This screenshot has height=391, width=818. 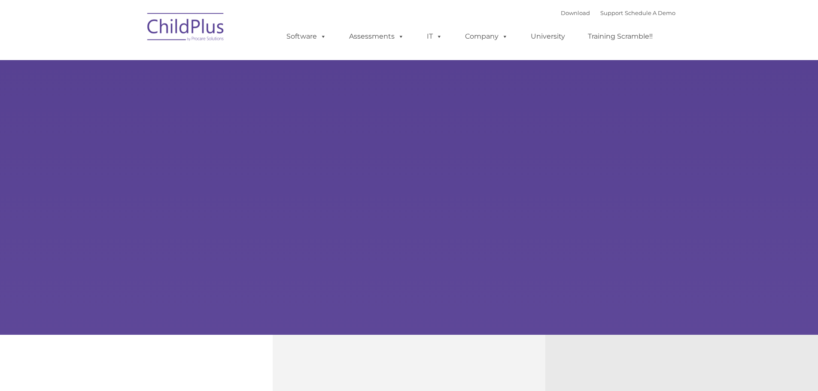 What do you see at coordinates (548, 36) in the screenshot?
I see `a: University` at bounding box center [548, 36].